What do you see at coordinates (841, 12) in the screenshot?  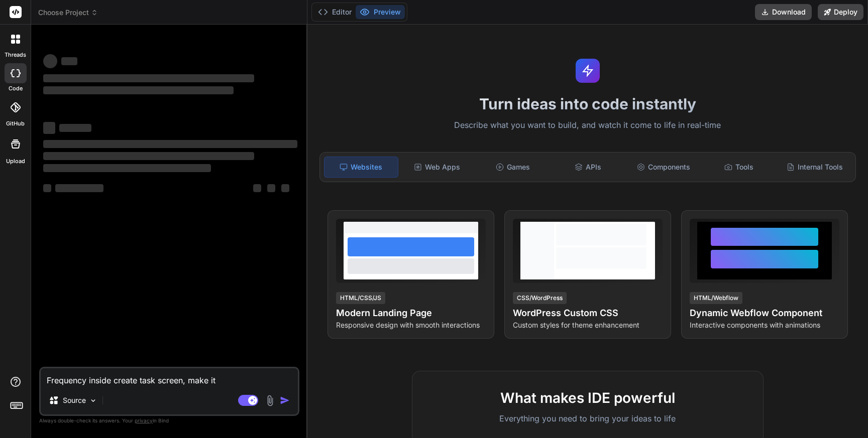 I see `button: Deploy` at bounding box center [841, 12].